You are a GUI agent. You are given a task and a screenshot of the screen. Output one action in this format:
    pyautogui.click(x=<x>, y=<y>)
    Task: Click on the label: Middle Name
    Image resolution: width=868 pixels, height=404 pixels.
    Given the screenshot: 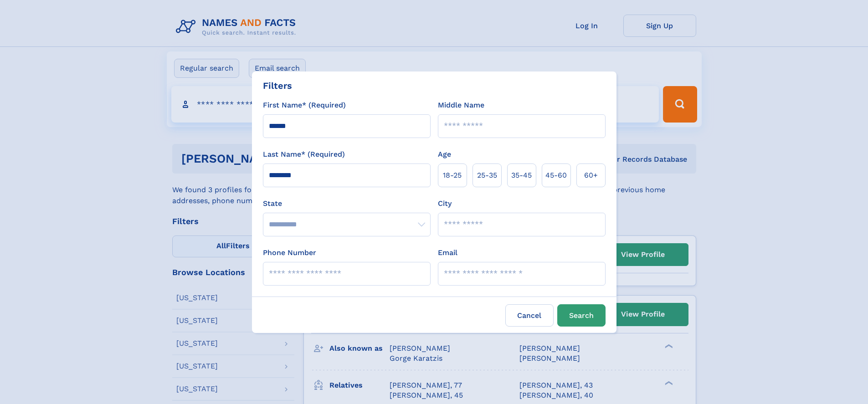 What is the action you would take?
    pyautogui.click(x=461, y=105)
    